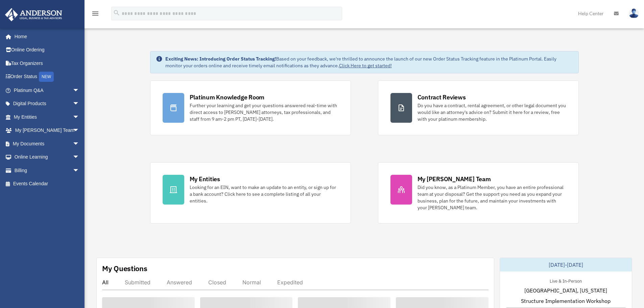 The width and height of the screenshot is (644, 308). What do you see at coordinates (34, 15) in the screenshot?
I see `img: Anderson Advisors Platinum Portal` at bounding box center [34, 15].